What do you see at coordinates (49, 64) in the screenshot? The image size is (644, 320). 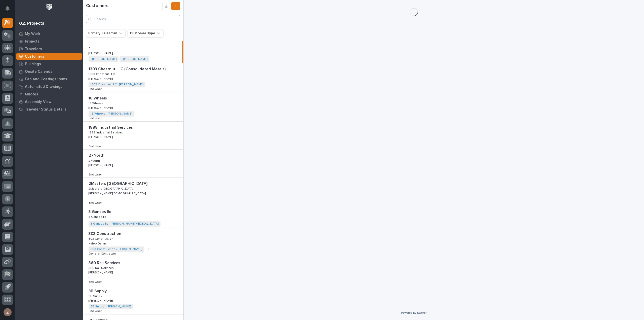 I see `a: Buildings` at bounding box center [49, 64].